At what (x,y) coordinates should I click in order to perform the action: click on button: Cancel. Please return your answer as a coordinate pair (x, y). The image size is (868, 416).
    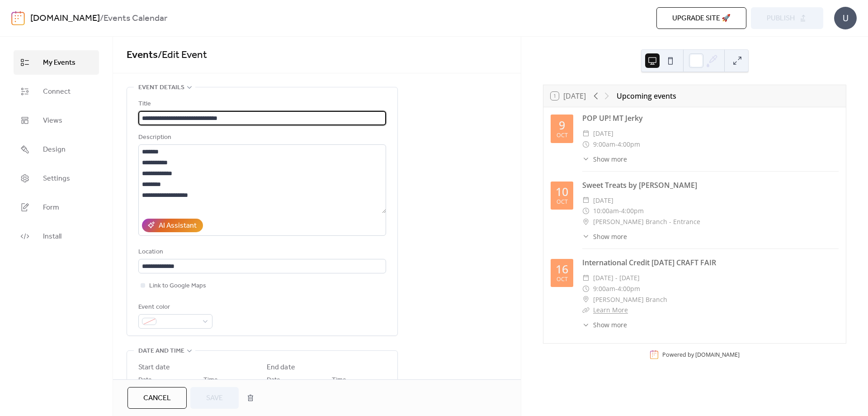
    Looking at the image, I should click on (157, 398).